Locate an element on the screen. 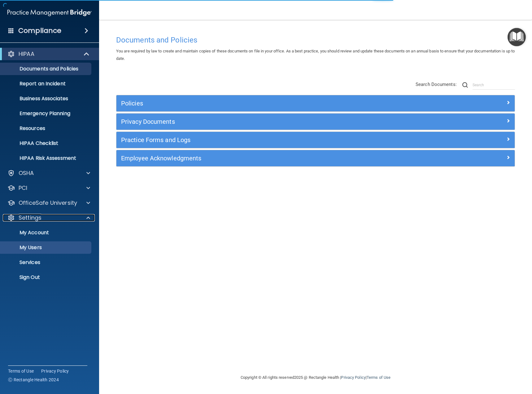  p: HIPAA Risk Assessment is located at coordinates (46, 158).